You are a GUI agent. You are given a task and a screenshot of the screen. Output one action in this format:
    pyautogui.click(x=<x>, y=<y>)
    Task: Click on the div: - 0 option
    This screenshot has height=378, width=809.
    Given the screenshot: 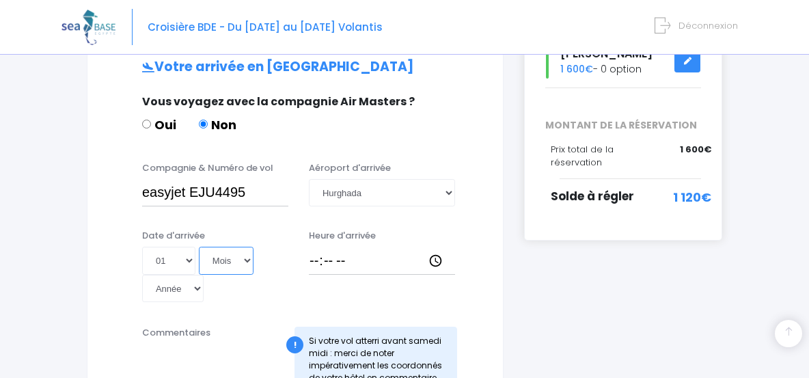 What is the action you would take?
    pyautogui.click(x=623, y=61)
    